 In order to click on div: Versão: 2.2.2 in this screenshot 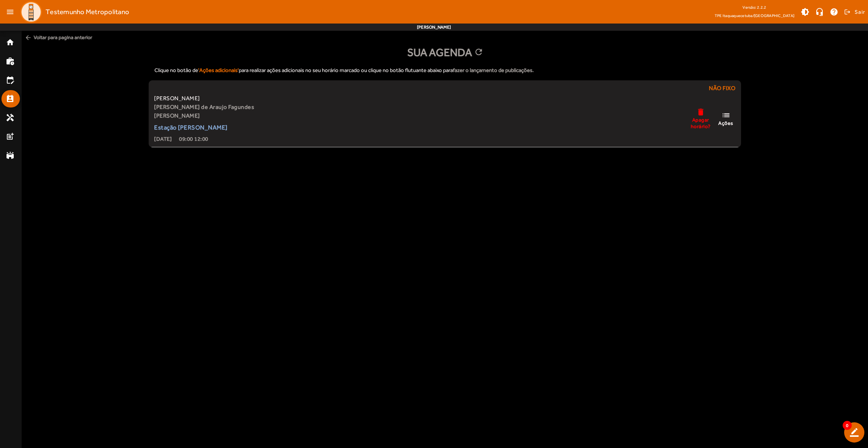, I will do `click(754, 7)`.